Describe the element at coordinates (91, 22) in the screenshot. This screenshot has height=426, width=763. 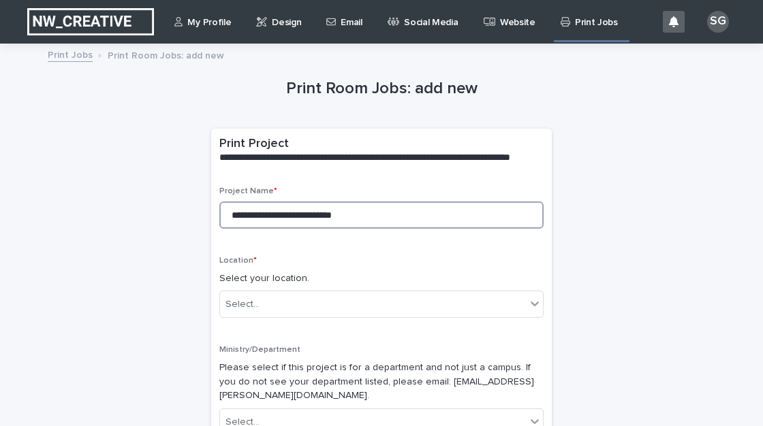
I see `img: EUIbKjtiSNGbmbK7PdmN` at that location.